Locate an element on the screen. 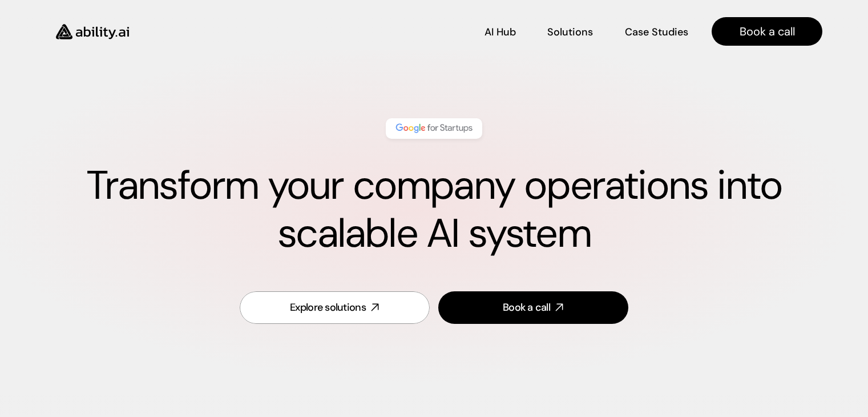 The height and width of the screenshot is (417, 868). h1: Transform your company operations into scalable AI system is located at coordinates (434, 210).